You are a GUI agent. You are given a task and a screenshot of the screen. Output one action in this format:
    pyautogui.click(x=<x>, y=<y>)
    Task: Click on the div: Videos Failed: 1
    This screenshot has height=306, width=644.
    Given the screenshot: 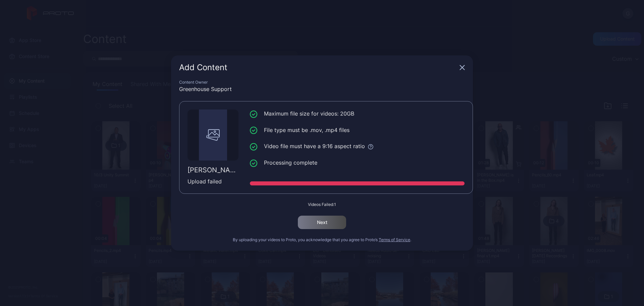 What is the action you would take?
    pyautogui.click(x=322, y=204)
    